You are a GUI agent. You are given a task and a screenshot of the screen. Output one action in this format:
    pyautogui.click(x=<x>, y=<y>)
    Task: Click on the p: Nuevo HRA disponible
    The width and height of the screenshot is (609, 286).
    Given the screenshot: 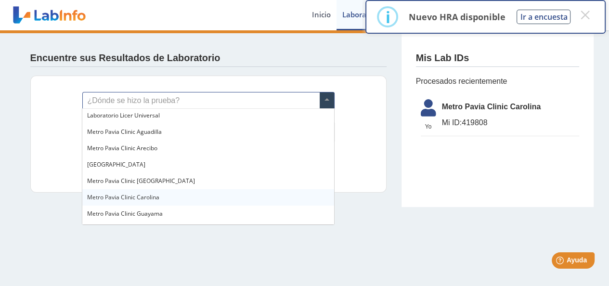 What is the action you would take?
    pyautogui.click(x=456, y=17)
    